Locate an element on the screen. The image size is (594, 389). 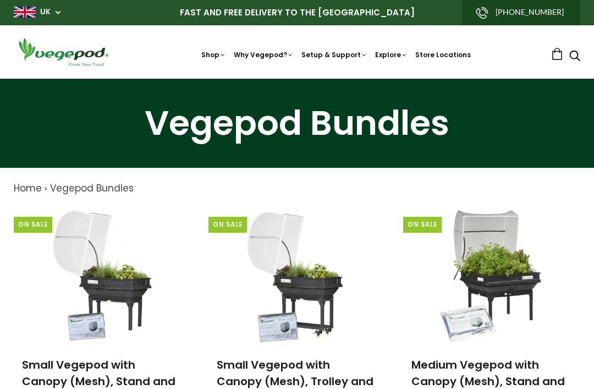
img: gb_large.png is located at coordinates (25, 12).